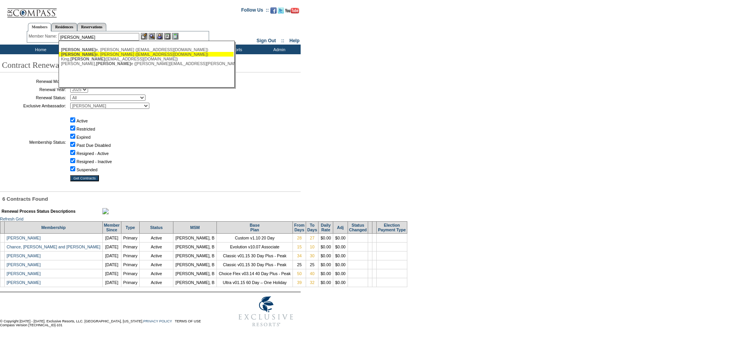 The image size is (739, 353). I want to click on img: View, so click(152, 36).